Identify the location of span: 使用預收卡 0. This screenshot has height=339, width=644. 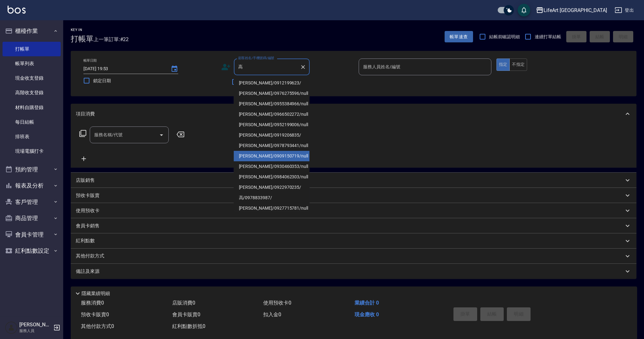
(277, 303).